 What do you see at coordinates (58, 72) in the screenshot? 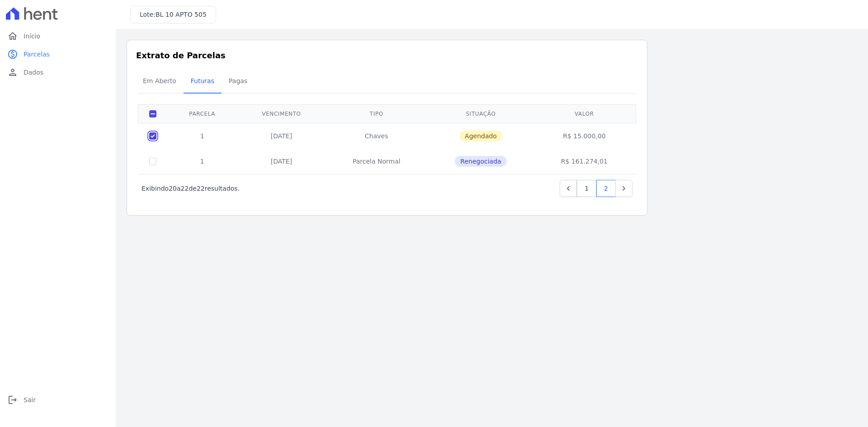
I see `a: personDados` at bounding box center [58, 72].